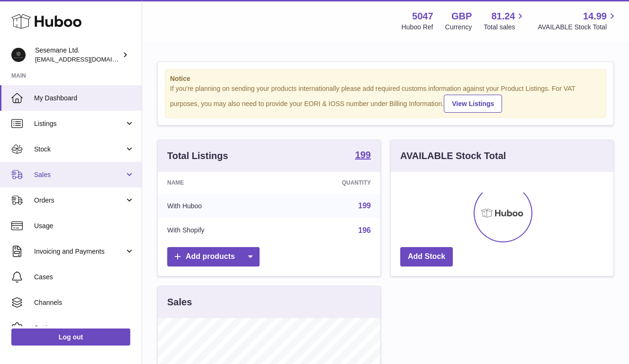 The width and height of the screenshot is (629, 364). Describe the element at coordinates (364, 230) in the screenshot. I see `a: 196` at that location.